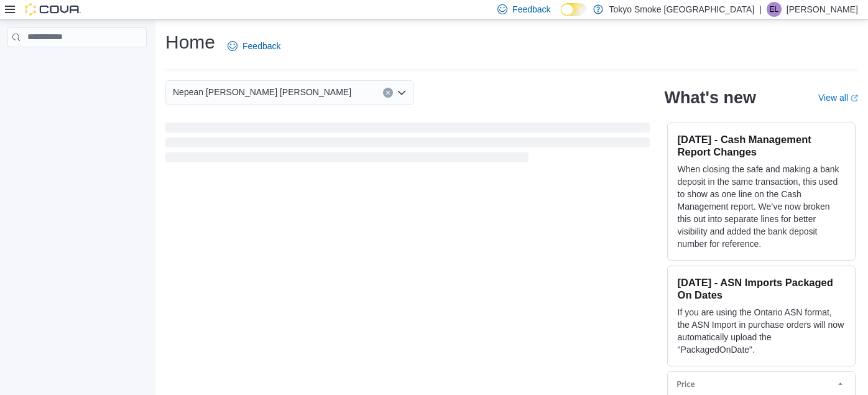 This screenshot has width=868, height=395. I want to click on div: Eric Lindbald, so click(774, 9).